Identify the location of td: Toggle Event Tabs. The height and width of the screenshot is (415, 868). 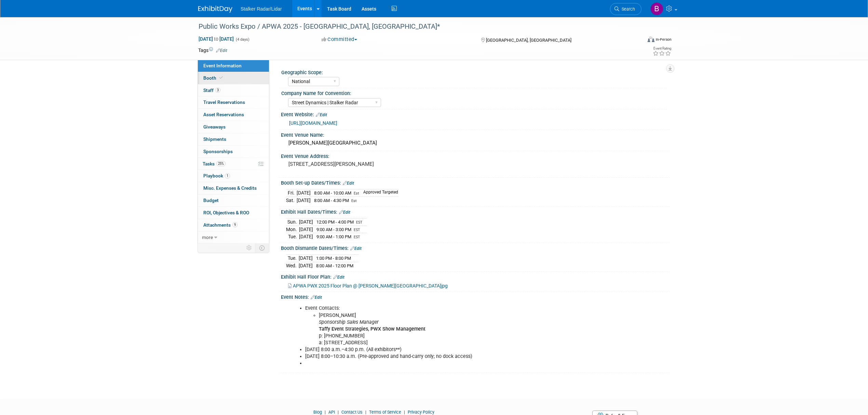
(262, 248).